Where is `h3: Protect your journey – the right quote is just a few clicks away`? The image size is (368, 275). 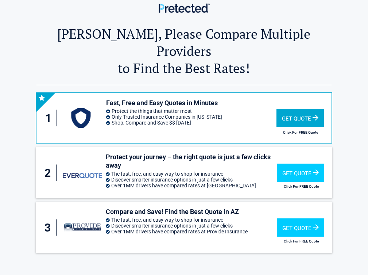 h3: Protect your journey – the right quote is just a few clicks away is located at coordinates (191, 161).